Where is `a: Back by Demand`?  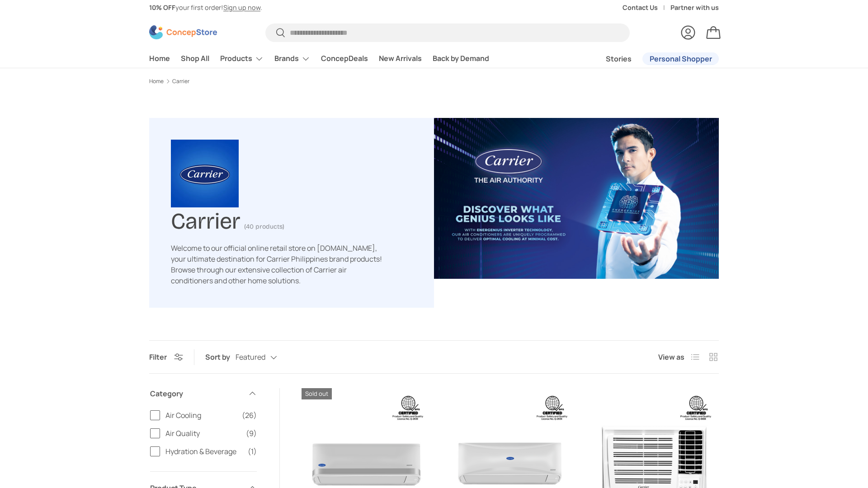
a: Back by Demand is located at coordinates (461, 59).